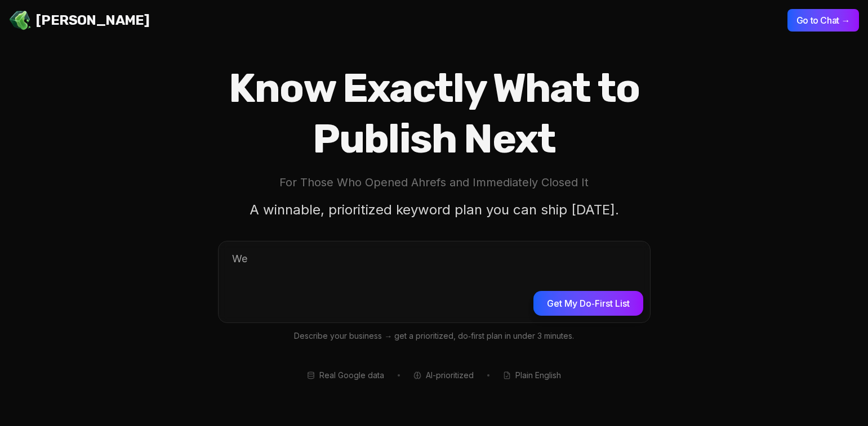 This screenshot has width=868, height=426. What do you see at coordinates (823, 20) in the screenshot?
I see `button: Go to Chat →` at bounding box center [823, 20].